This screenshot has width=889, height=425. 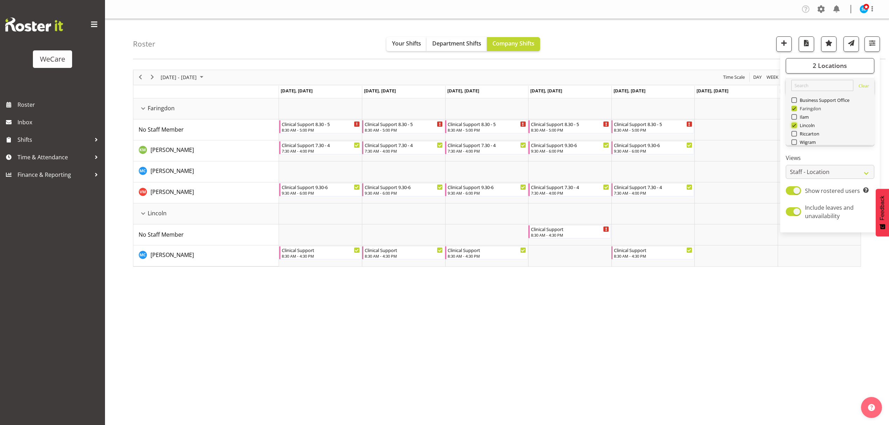 I want to click on button: Download a PDF of the roster according to the set date range., so click(x=807, y=44).